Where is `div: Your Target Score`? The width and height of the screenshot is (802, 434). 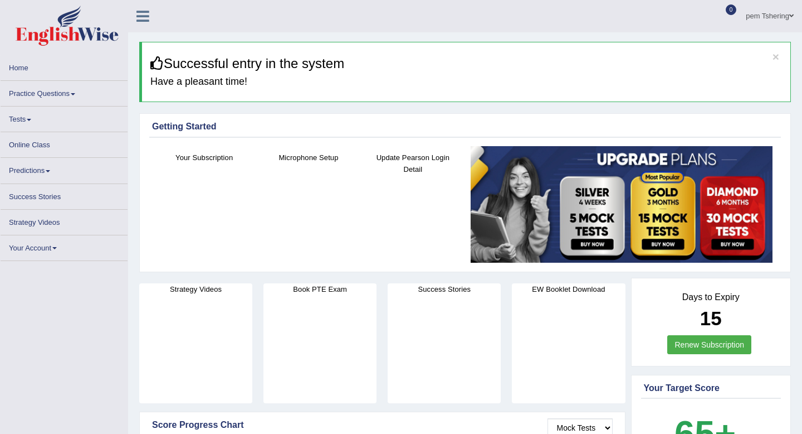 div: Your Target Score is located at coordinates (712, 388).